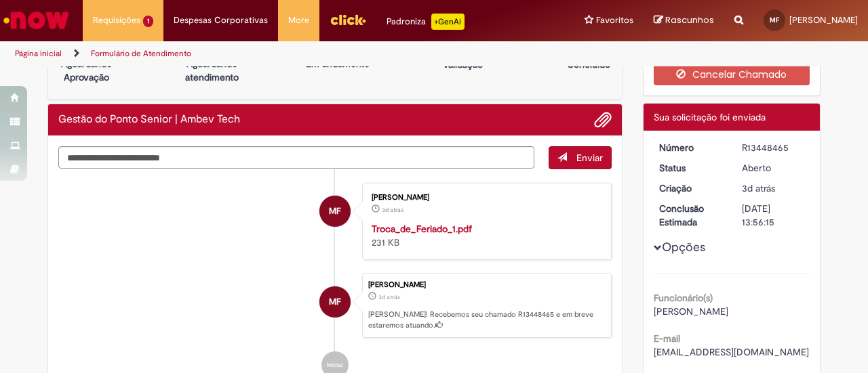 The height and width of the screenshot is (373, 868). I want to click on a: Formulário de Atendimento, so click(141, 54).